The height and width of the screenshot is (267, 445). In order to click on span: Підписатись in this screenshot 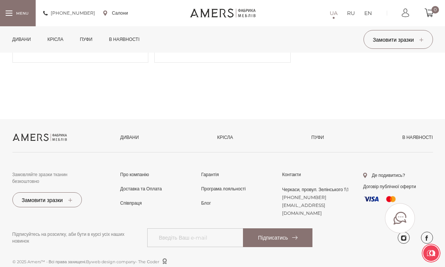, I will do `click(278, 238)`.